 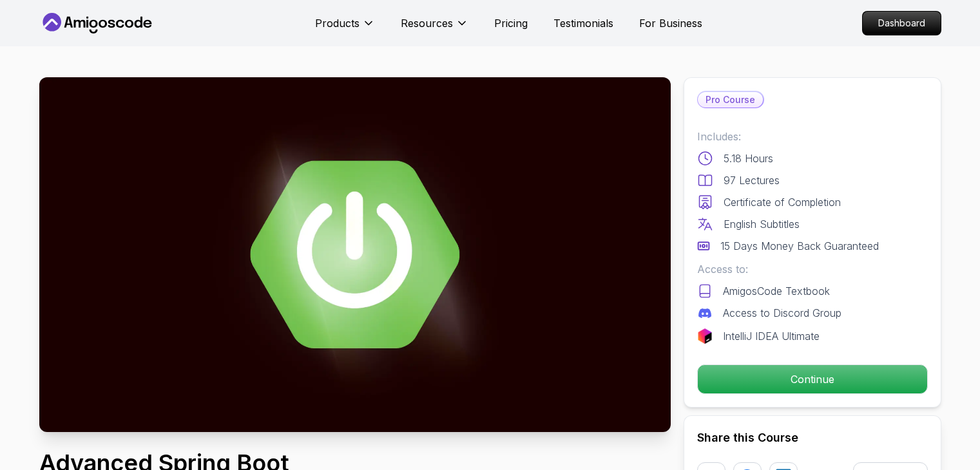 What do you see at coordinates (813, 269) in the screenshot?
I see `p: Access to:` at bounding box center [813, 269].